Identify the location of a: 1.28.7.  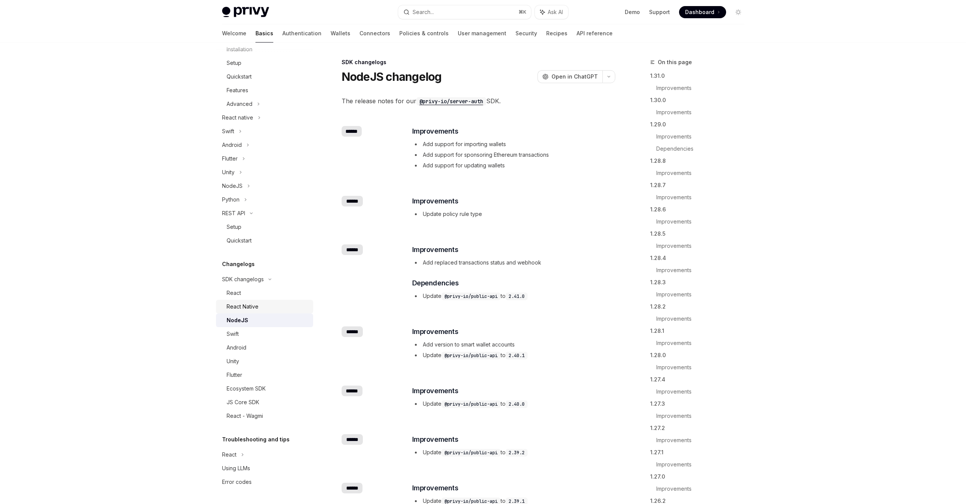
(700, 185).